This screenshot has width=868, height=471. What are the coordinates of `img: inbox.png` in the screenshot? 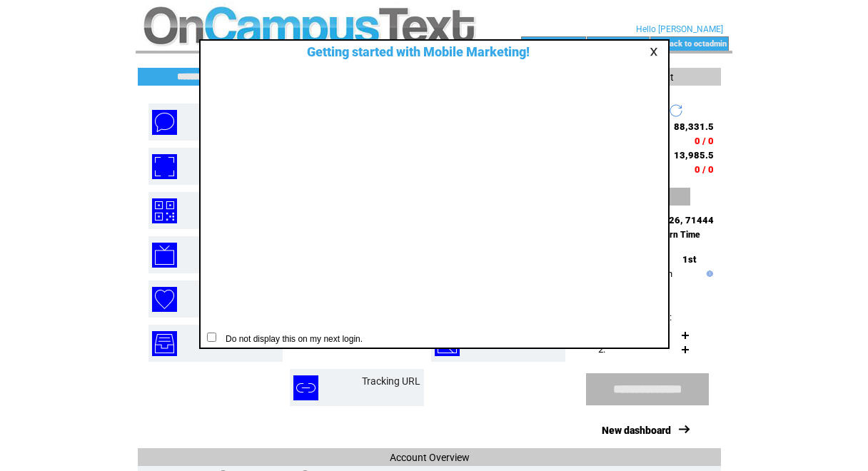 It's located at (164, 344).